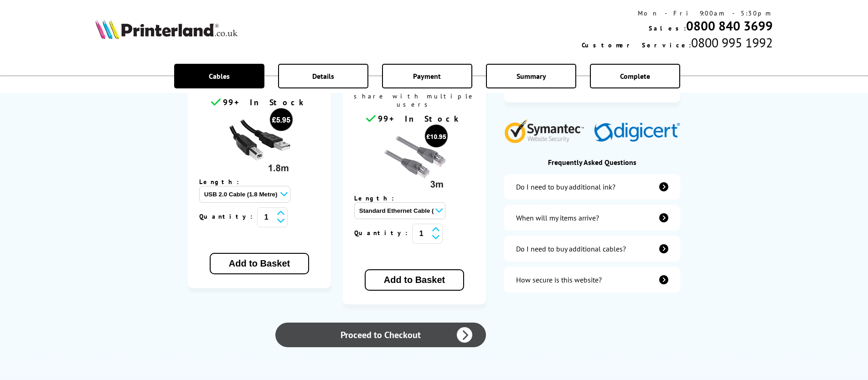 The width and height of the screenshot is (868, 380). Describe the element at coordinates (547, 130) in the screenshot. I see `img: Symantec Website Security` at that location.